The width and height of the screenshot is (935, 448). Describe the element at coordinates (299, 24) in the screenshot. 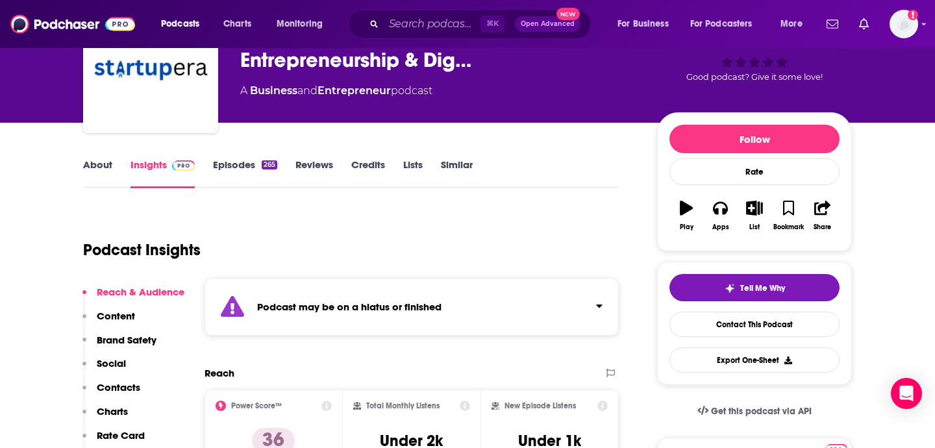

I see `span: Monitoring` at that location.